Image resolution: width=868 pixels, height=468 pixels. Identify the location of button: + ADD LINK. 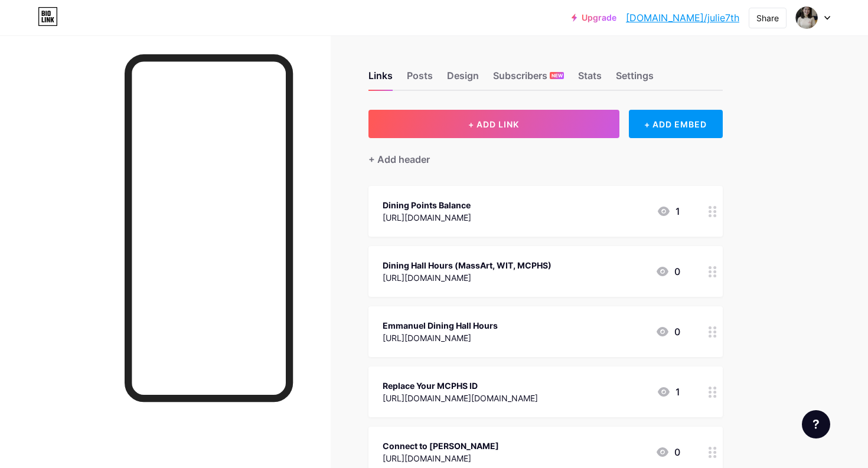
(494, 124).